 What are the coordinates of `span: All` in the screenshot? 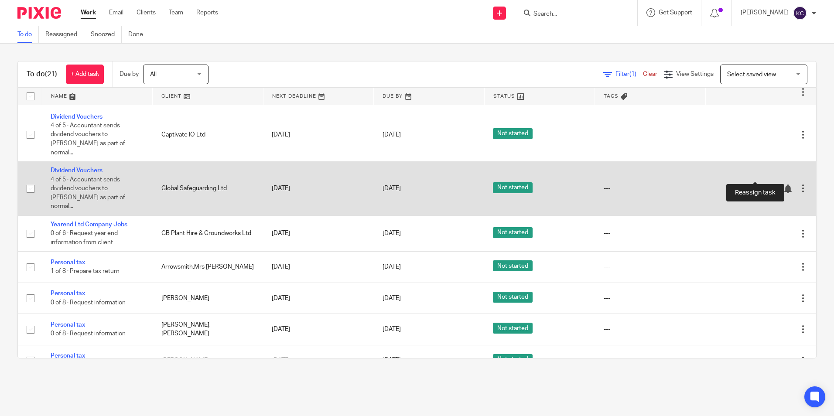 It's located at (153, 75).